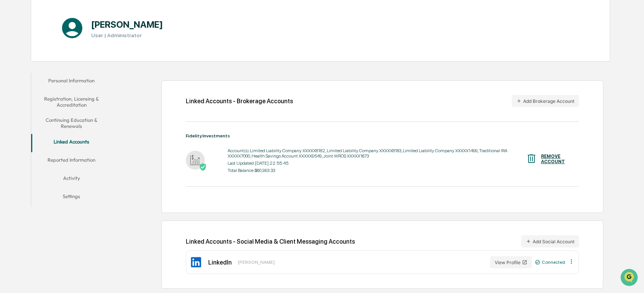 The width and height of the screenshot is (644, 293). Describe the element at coordinates (239, 101) in the screenshot. I see `div: Linked Accounts - Brokerage Accounts` at that location.